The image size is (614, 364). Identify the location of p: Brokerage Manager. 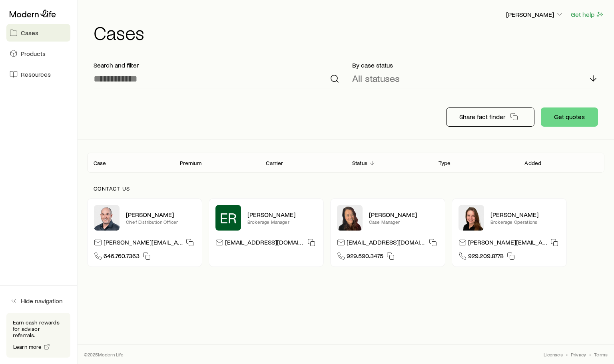
(282, 222).